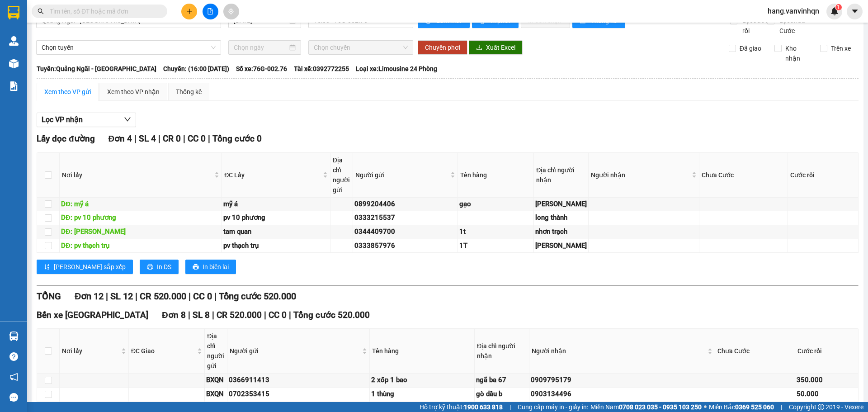 This screenshot has width=868, height=412. What do you see at coordinates (140, 246) in the screenshot?
I see `div: DĐ: pv thạch trụ` at bounding box center [140, 246].